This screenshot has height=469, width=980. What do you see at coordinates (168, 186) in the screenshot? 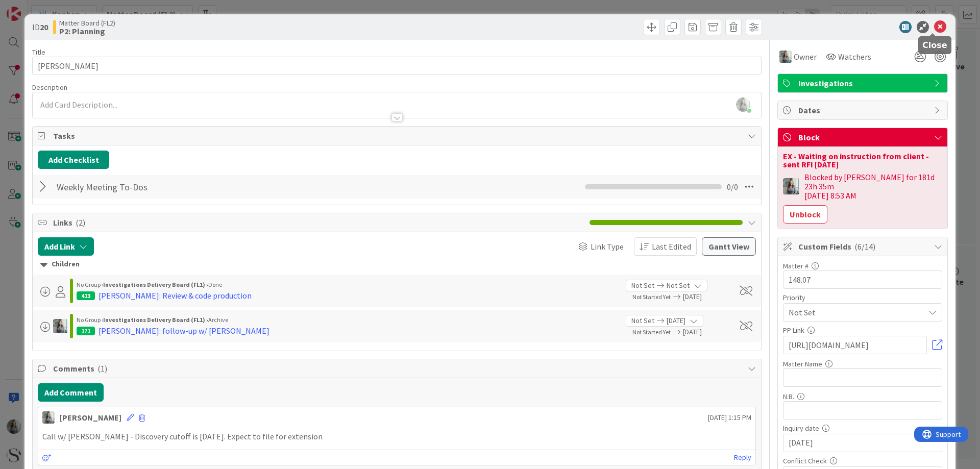
I see `input: Add Checklist...` at bounding box center [168, 186].